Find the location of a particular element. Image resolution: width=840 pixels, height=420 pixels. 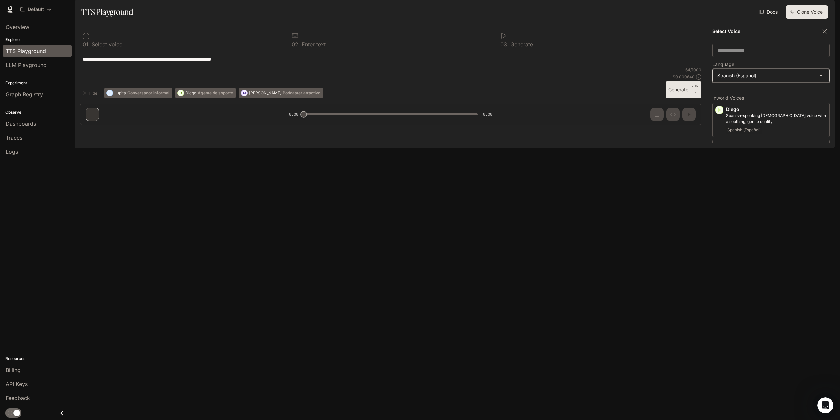

p: $ 0.000640 is located at coordinates (683, 77).